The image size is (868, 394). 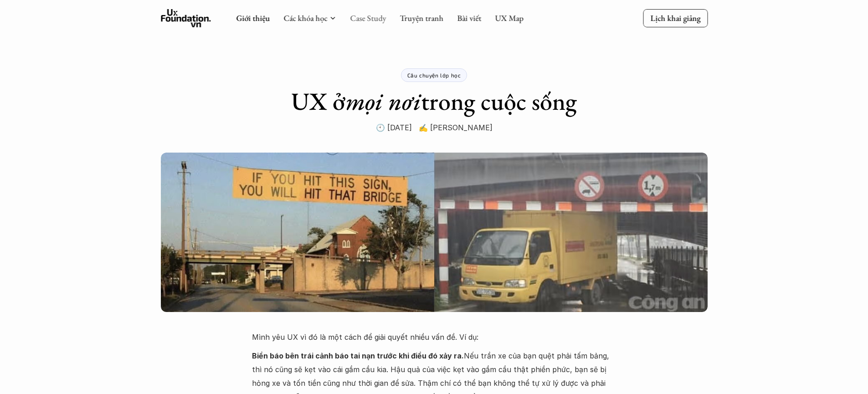 What do you see at coordinates (675, 18) in the screenshot?
I see `a: Lịch khai giảng` at bounding box center [675, 18].